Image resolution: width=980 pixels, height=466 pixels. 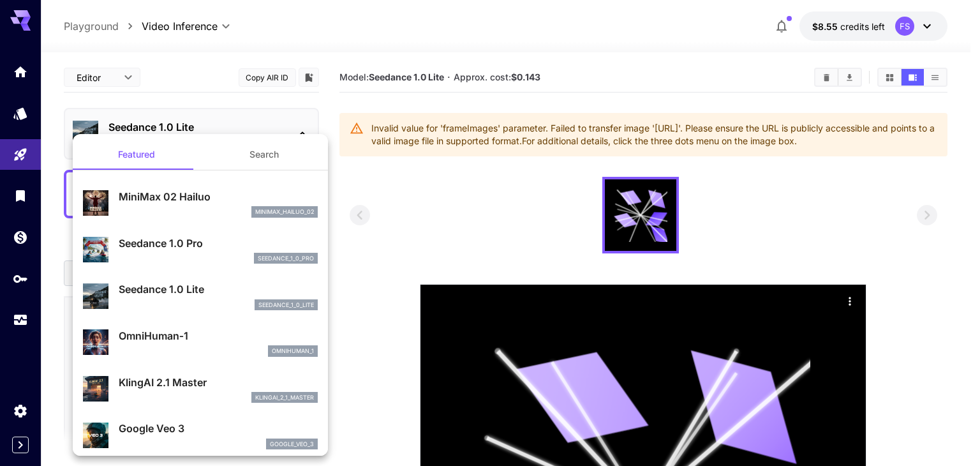 I want to click on p: Seedance 1.0 Lite, so click(x=218, y=289).